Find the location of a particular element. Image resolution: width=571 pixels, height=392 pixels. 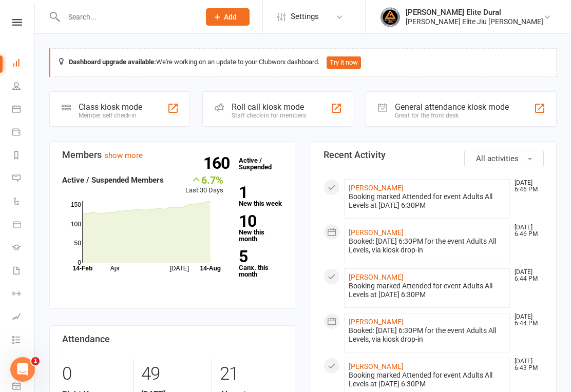

div: Roll call kiosk mode is located at coordinates (269, 106).